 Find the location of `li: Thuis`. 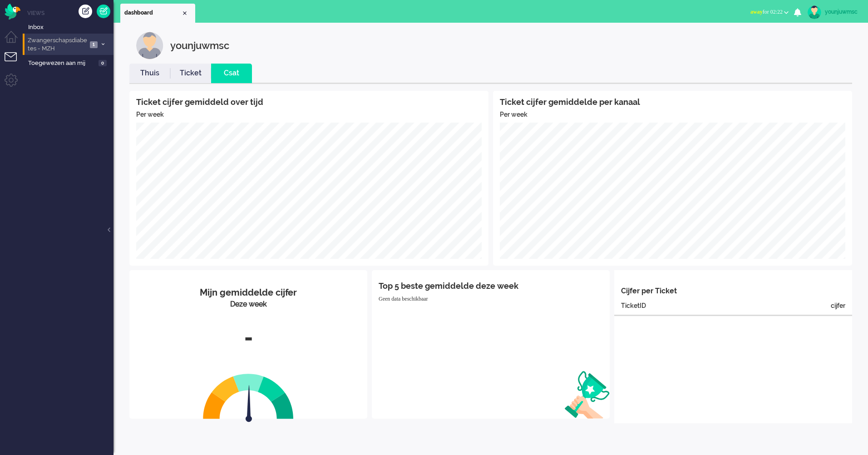

li: Thuis is located at coordinates (150, 73).